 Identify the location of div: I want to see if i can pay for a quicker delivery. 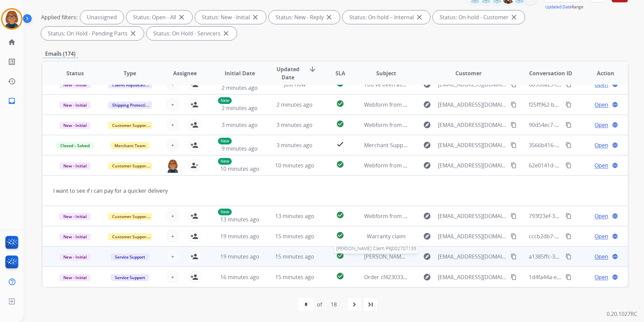
(280, 191).